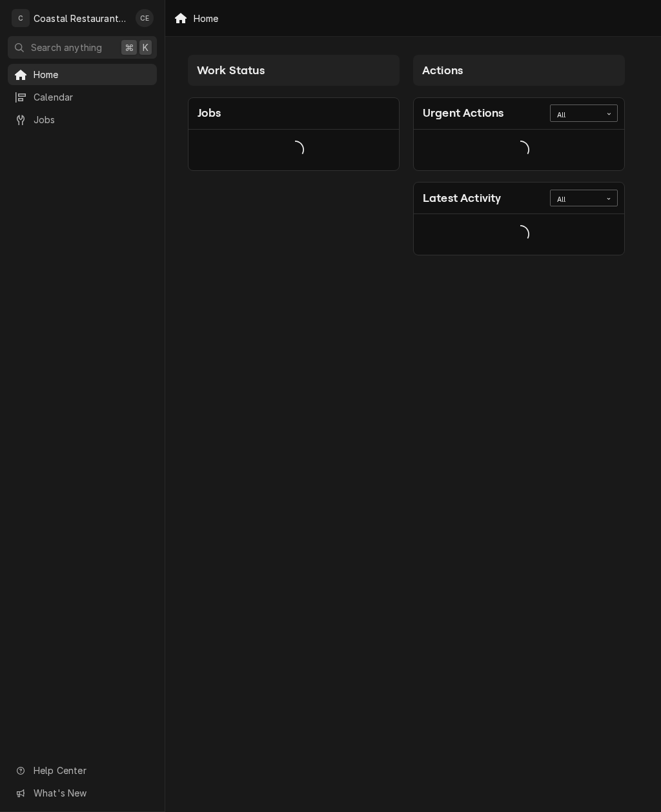  I want to click on a: Go to What's New, so click(82, 793).